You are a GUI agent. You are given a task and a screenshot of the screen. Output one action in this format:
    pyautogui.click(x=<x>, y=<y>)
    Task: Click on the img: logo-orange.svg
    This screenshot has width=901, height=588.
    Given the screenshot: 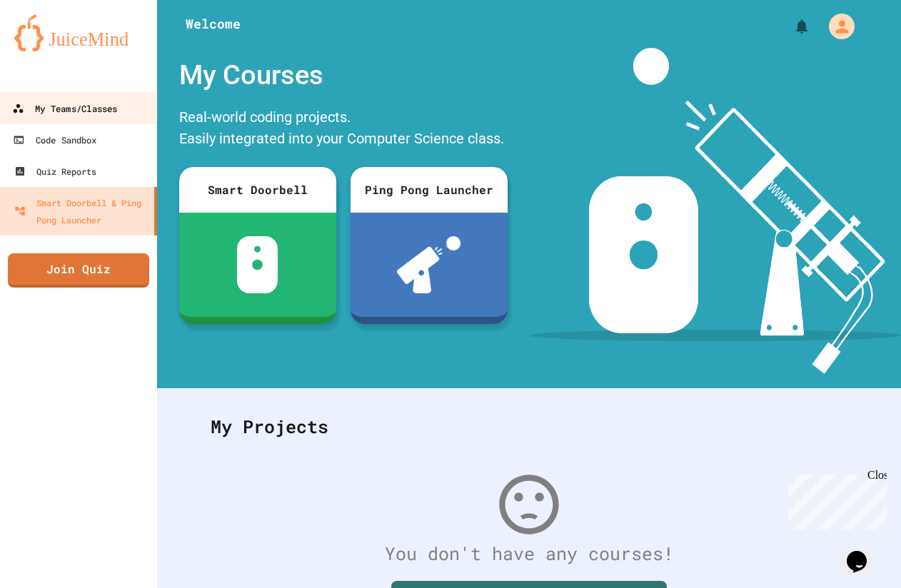 What is the action you would take?
    pyautogui.click(x=78, y=33)
    